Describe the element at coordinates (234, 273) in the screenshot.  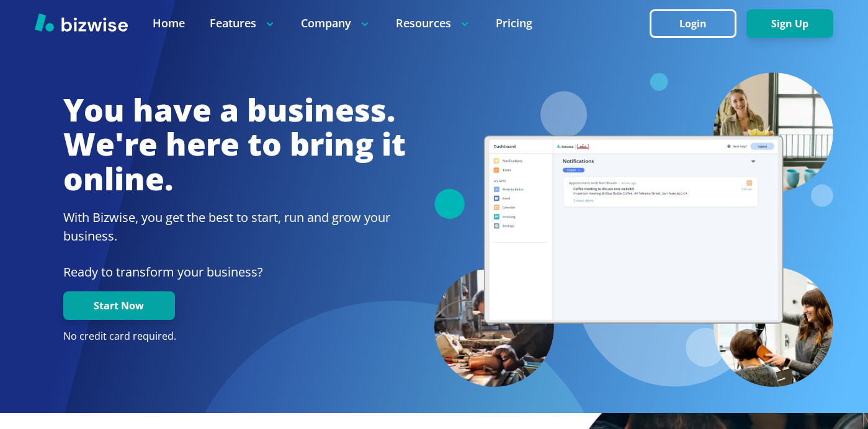
I see `p: Ready to transform your business?` at that location.